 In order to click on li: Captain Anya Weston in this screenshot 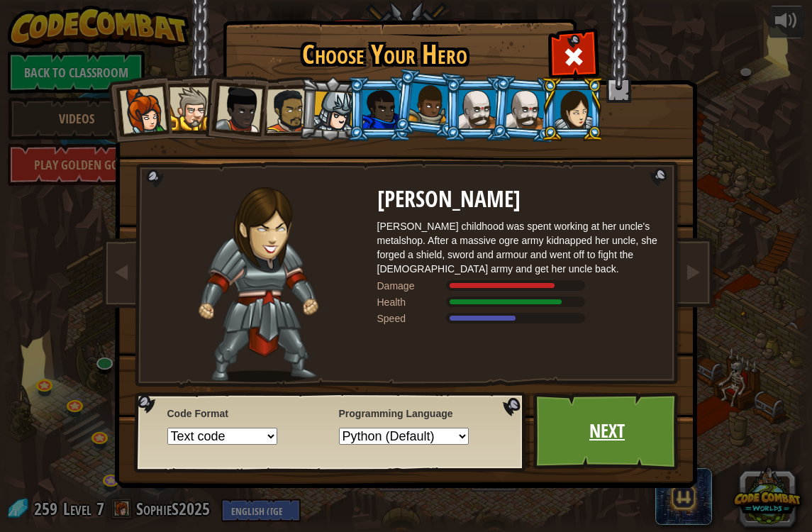, I will do `click(138, 109)`.